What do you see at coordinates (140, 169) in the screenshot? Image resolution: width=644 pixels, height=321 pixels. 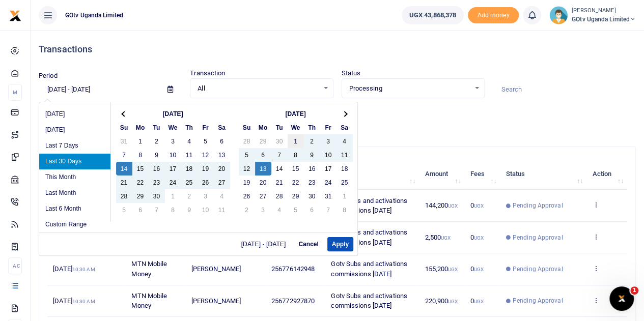 I see `td: 15` at bounding box center [140, 169].